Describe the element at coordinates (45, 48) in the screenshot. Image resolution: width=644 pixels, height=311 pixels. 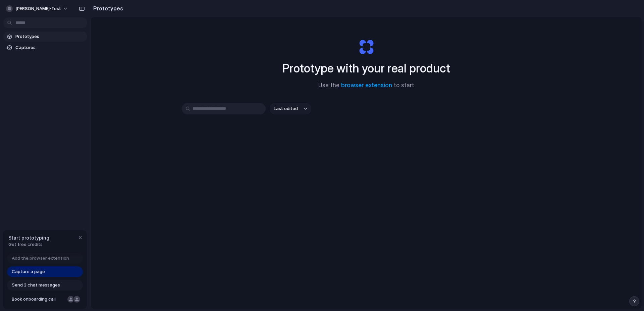
I see `a: Captures` at that location.